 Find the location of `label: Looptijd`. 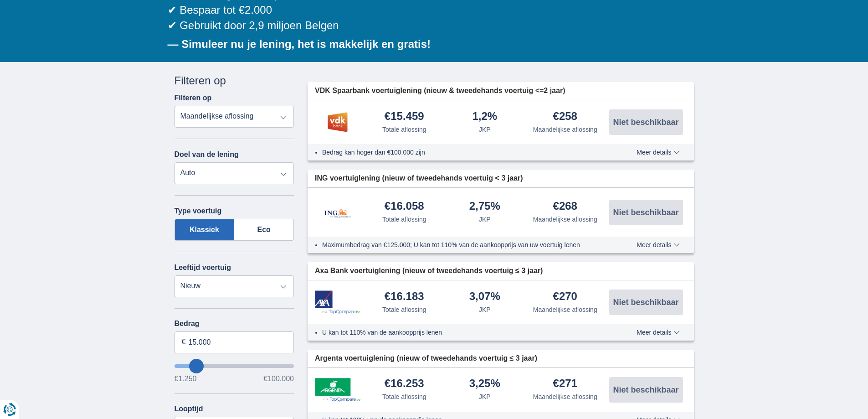

label: Looptijd is located at coordinates (189, 408).